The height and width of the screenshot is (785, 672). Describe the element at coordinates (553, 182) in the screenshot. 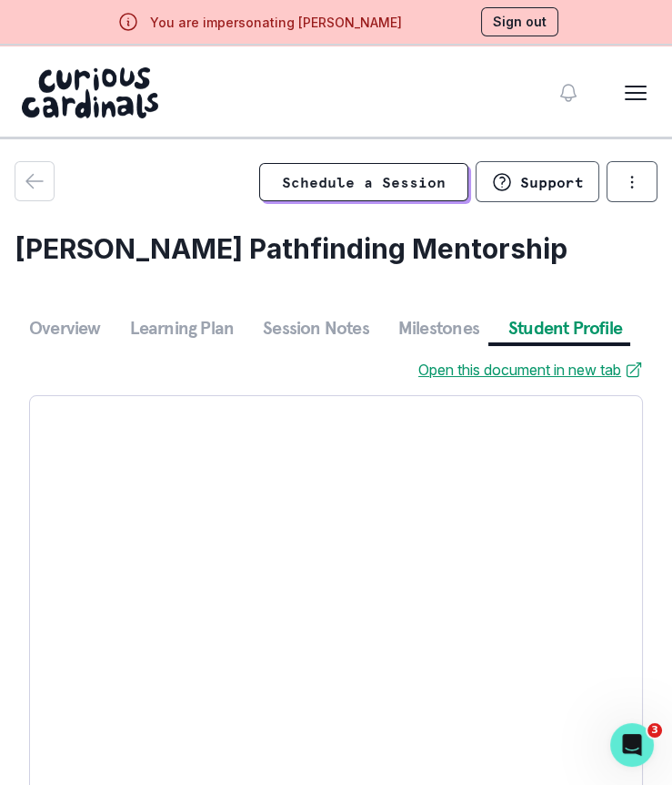

I see `p: Support` at that location.